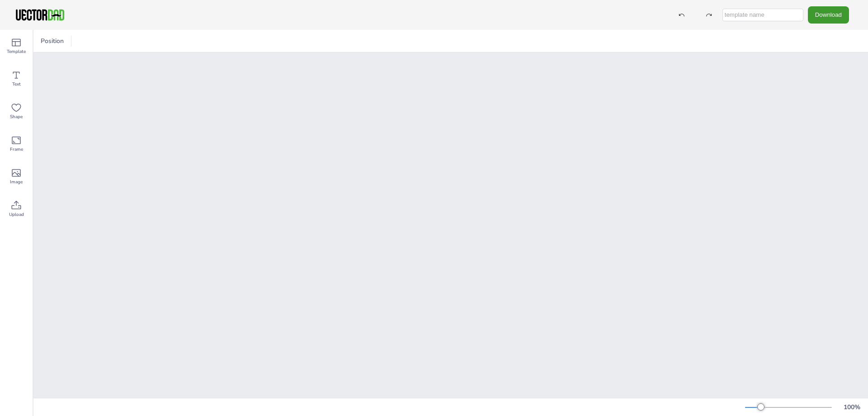  I want to click on button: Download, so click(828, 14).